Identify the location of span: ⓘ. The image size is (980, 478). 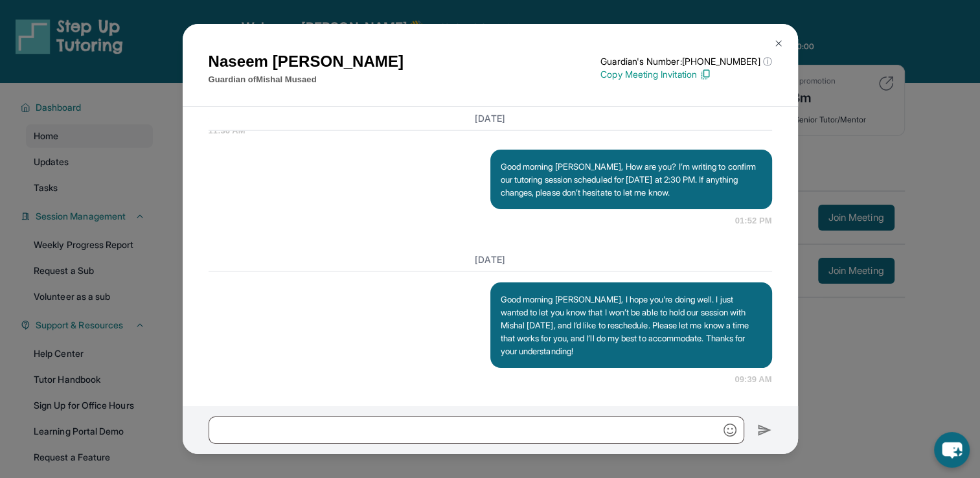
(767, 61).